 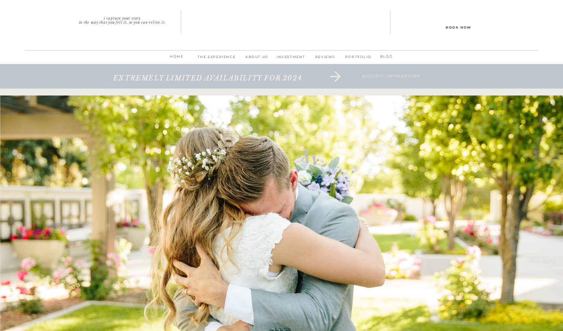 I want to click on a: PORTFOLIO, so click(x=358, y=59).